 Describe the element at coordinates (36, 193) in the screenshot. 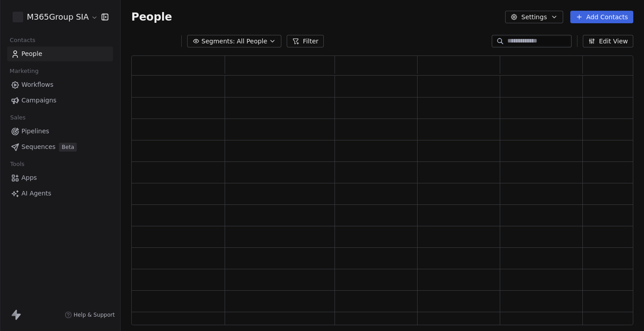

I see `span: AI Agents` at that location.